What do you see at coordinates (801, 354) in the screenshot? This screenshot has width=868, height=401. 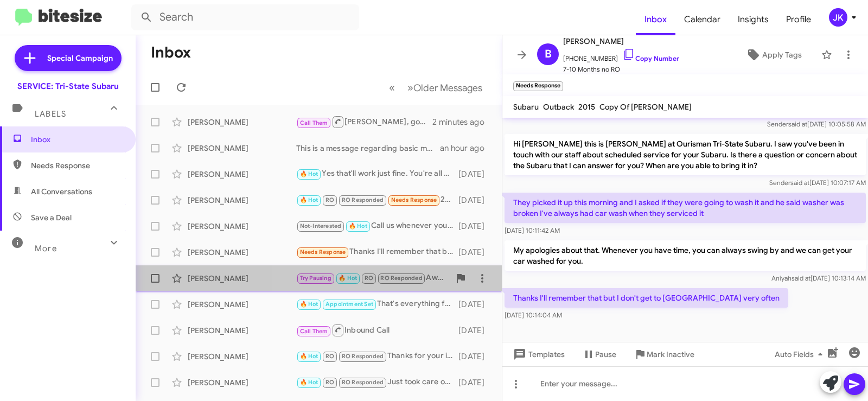 I see `span: Auto Fields` at bounding box center [801, 354].